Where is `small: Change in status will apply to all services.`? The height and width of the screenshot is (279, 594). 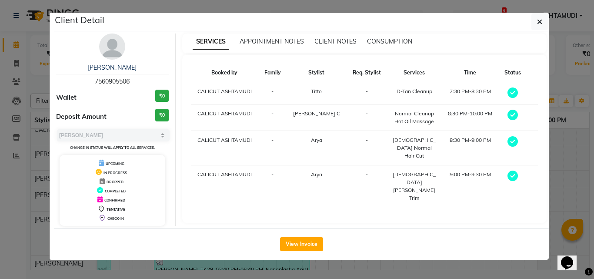 small: Change in status will apply to all services. is located at coordinates (112, 147).